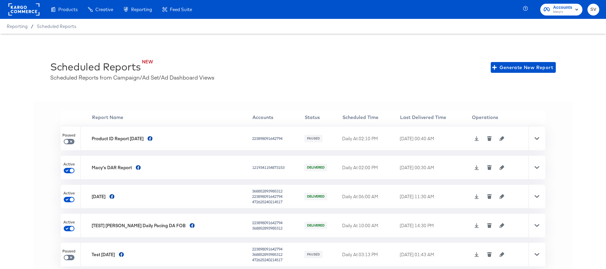  Describe the element at coordinates (278, 117) in the screenshot. I see `th: Accounts` at that location.